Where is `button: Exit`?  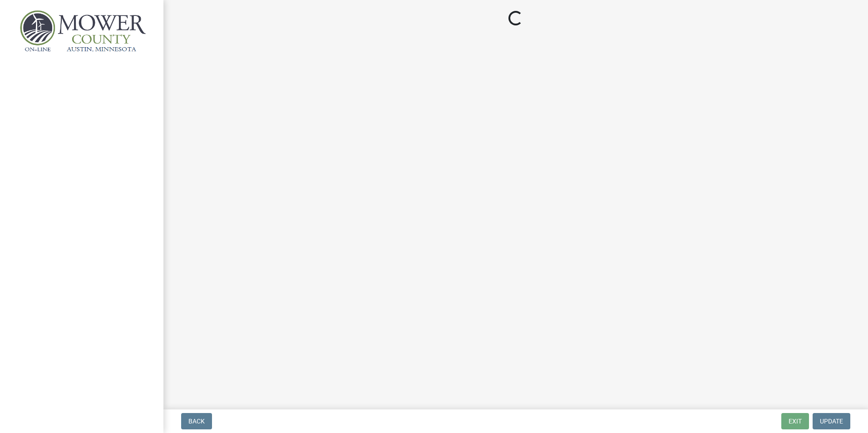 button: Exit is located at coordinates (795, 421).